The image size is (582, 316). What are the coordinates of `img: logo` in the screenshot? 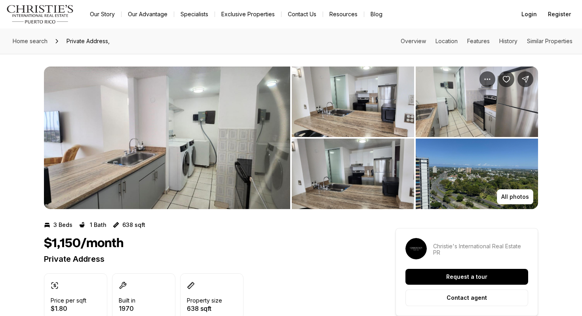 It's located at (40, 14).